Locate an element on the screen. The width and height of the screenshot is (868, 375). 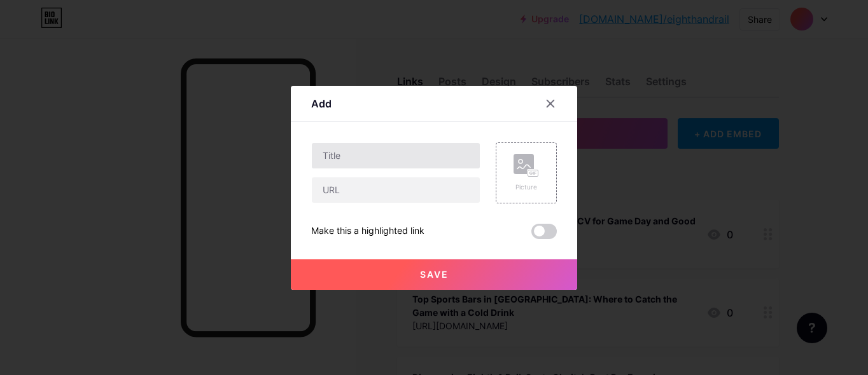
button: Save is located at coordinates (434, 275).